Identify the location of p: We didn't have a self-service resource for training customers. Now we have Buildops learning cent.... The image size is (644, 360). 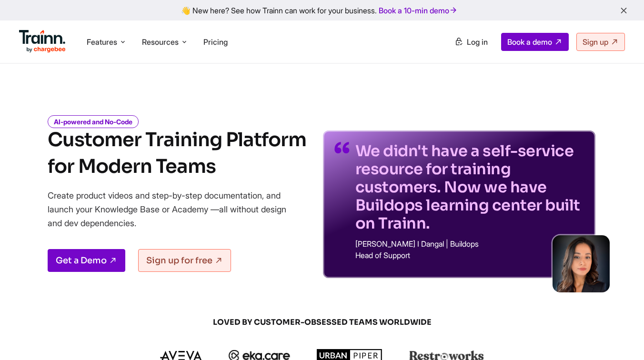
(470, 187).